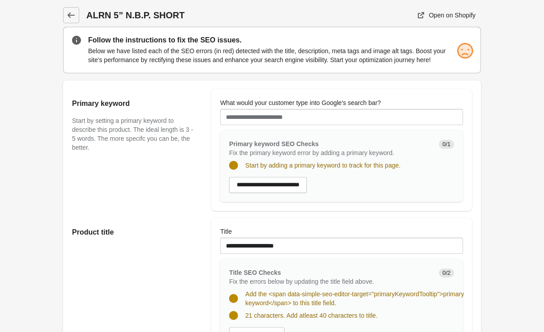  I want to click on p: Fix the primary keyword error by adding a primary keyword., so click(330, 153).